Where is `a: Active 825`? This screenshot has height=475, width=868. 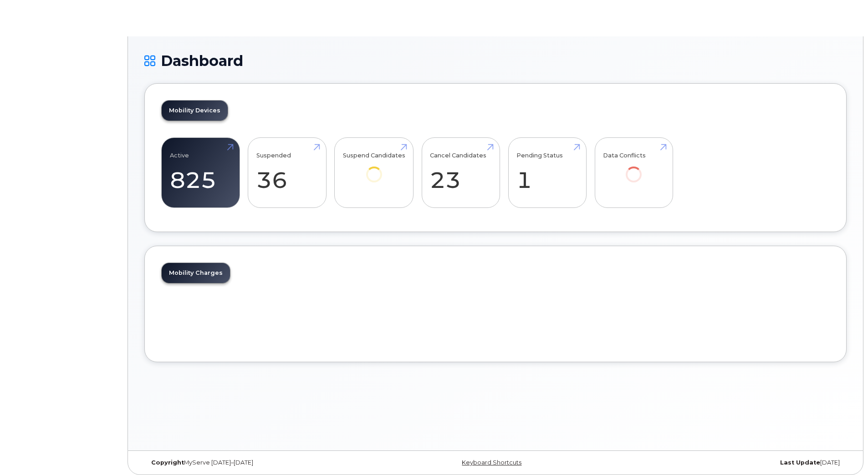 a: Active 825 is located at coordinates (200, 173).